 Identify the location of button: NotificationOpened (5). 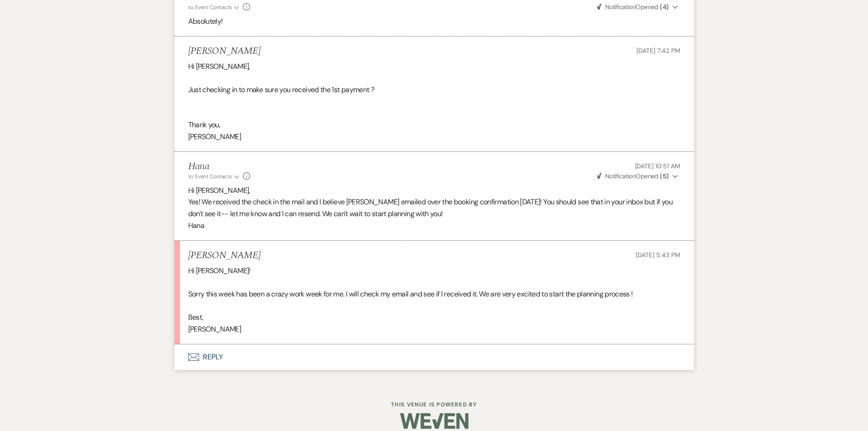
(638, 176).